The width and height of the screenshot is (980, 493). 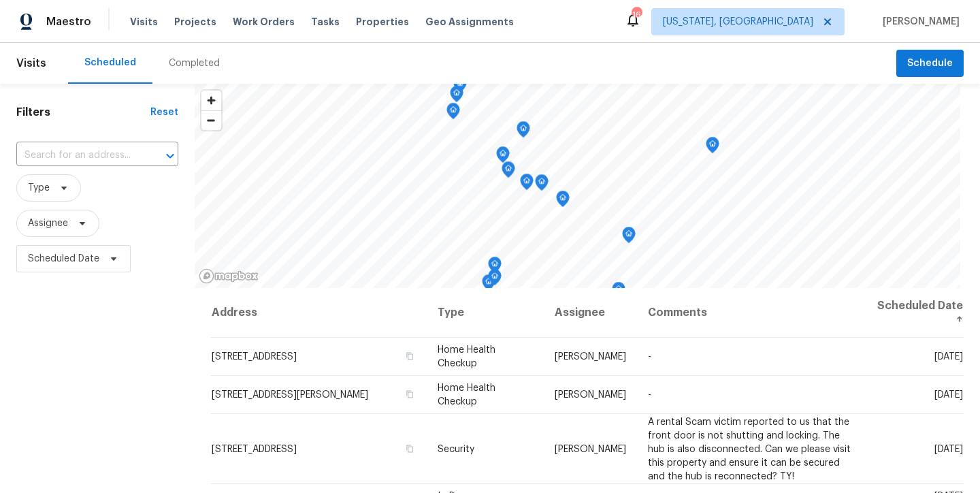 What do you see at coordinates (110, 62) in the screenshot?
I see `div: Scheduled` at bounding box center [110, 62].